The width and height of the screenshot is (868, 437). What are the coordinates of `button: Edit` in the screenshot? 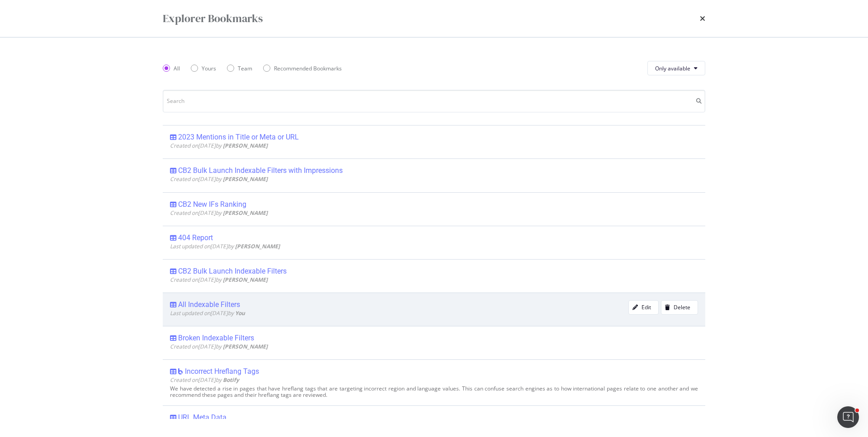 It's located at (643, 308).